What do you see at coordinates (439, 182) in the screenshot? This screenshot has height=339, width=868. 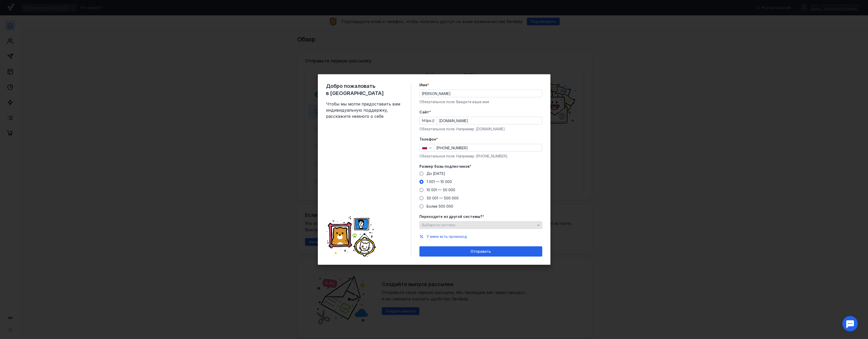 I see `span: 1 001 — 10 000` at bounding box center [439, 182].